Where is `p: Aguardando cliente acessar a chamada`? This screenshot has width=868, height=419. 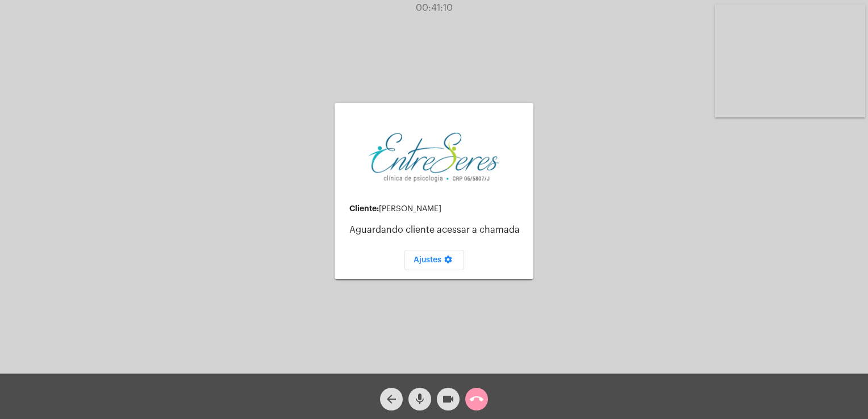
p: Aguardando cliente acessar a chamada is located at coordinates (437, 230).